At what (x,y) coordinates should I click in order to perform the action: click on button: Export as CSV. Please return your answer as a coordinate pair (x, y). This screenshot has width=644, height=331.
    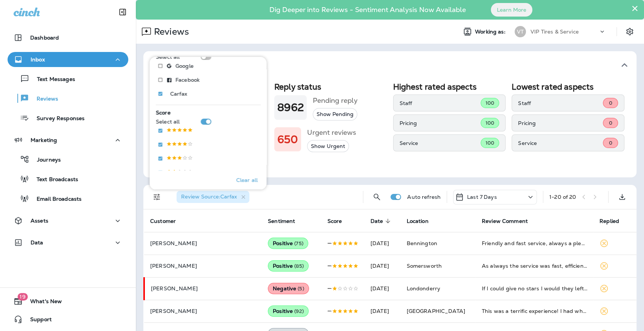
    Looking at the image, I should click on (622, 197).